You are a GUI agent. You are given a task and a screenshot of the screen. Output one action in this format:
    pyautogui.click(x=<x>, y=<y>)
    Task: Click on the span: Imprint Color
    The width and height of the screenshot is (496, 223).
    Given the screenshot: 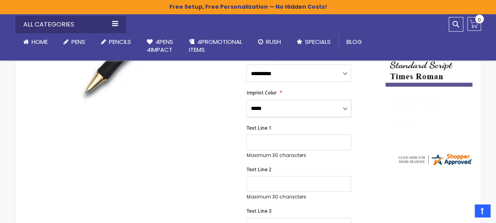 What is the action you would take?
    pyautogui.click(x=261, y=92)
    